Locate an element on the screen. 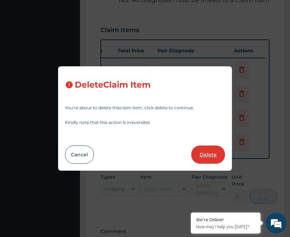 This screenshot has width=290, height=237. p: How may I help you today? is located at coordinates (226, 226).